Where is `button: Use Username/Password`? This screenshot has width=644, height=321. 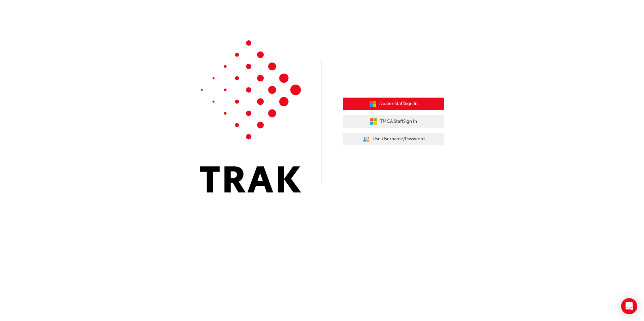
button: Use Username/Password is located at coordinates (394, 139).